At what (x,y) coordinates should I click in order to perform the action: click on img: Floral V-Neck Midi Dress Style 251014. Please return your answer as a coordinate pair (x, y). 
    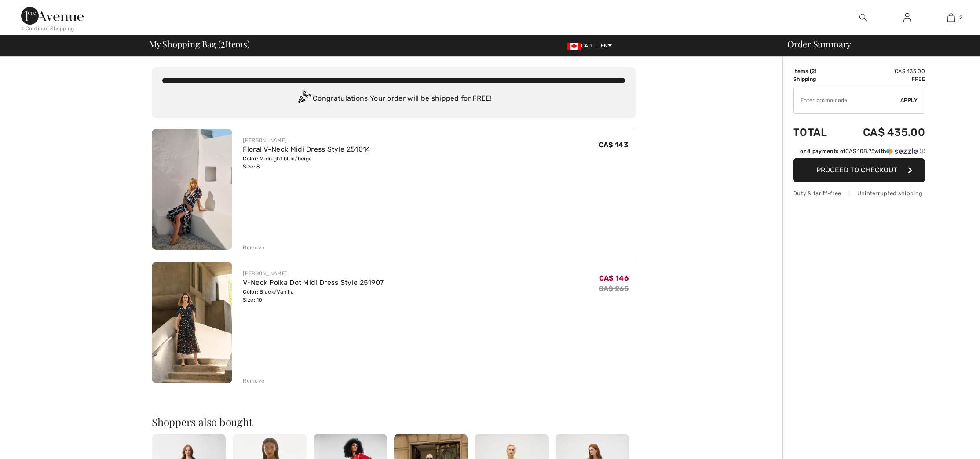
    Looking at the image, I should click on (192, 189).